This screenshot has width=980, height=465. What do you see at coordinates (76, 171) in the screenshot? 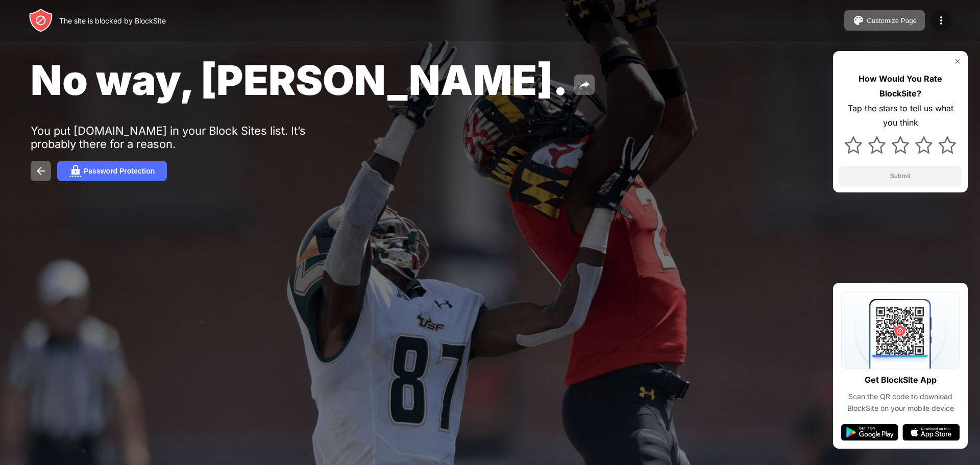
I see `img: password.svg` at bounding box center [76, 171].